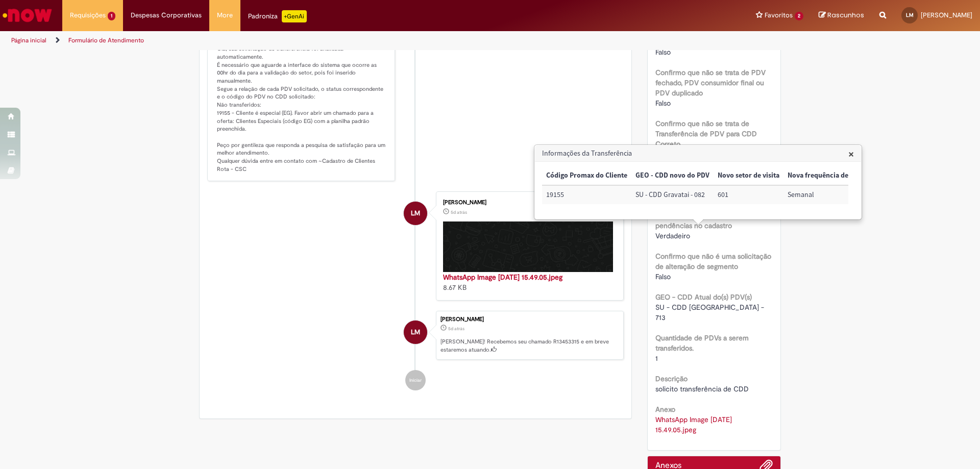 This screenshot has height=469, width=980. Describe the element at coordinates (224, 15) in the screenshot. I see `span: More` at that location.